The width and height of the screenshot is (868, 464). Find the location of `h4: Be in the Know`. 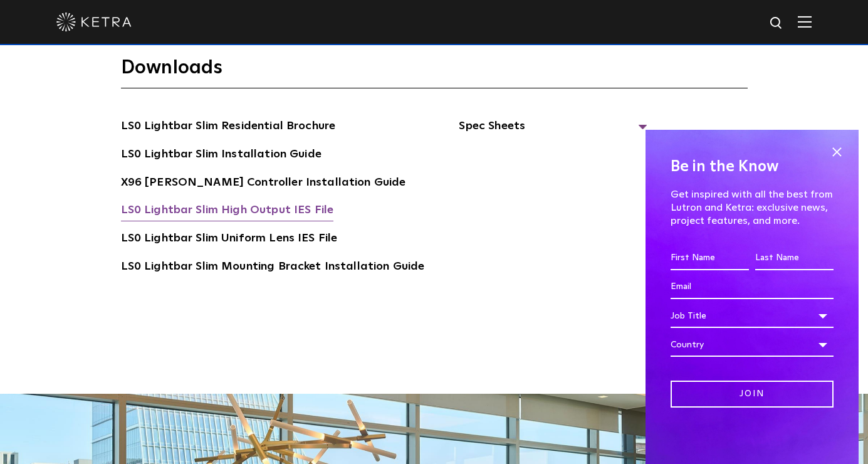

h4: Be in the Know is located at coordinates (752, 166).